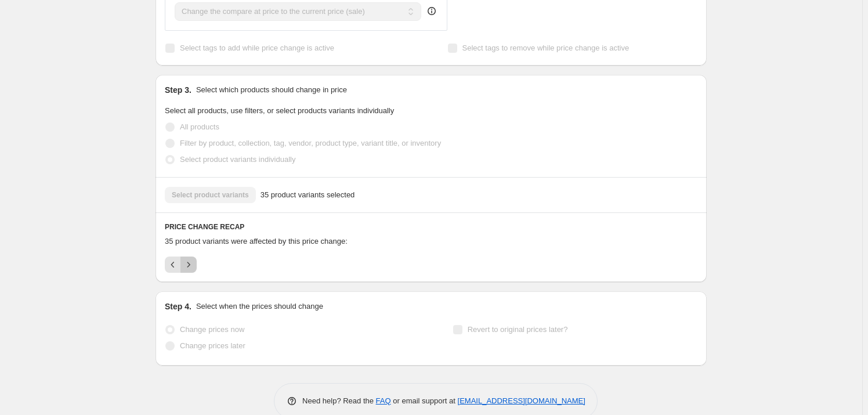 The height and width of the screenshot is (415, 868). What do you see at coordinates (431, 227) in the screenshot?
I see `h6: PRICE CHANGE RECAP` at bounding box center [431, 227].